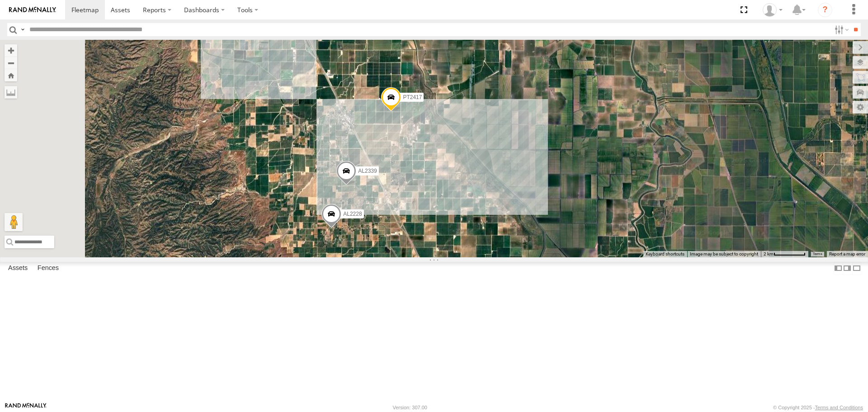 The width and height of the screenshot is (868, 412). What do you see at coordinates (768, 254) in the screenshot?
I see `span: 2 km` at bounding box center [768, 254].